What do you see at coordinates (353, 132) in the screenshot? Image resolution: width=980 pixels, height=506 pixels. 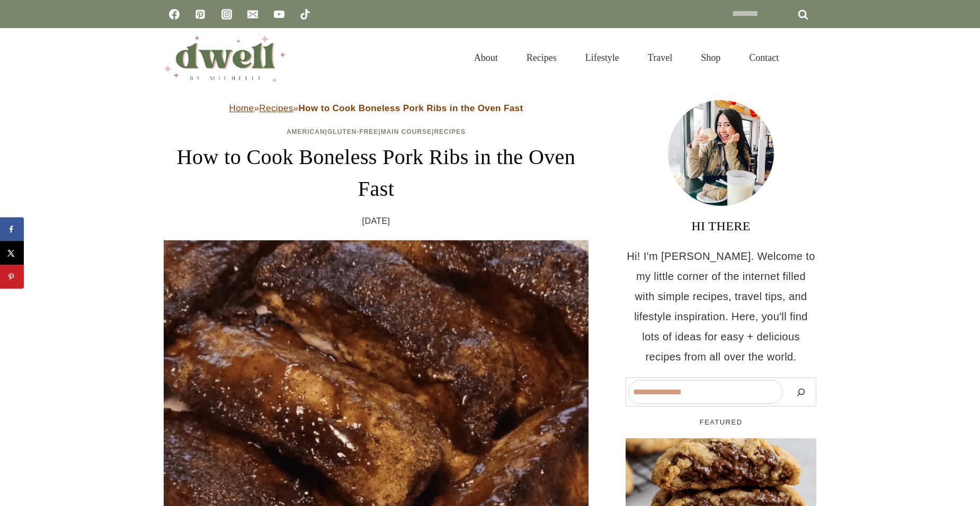 I see `a: Gluten-Free` at bounding box center [353, 132].